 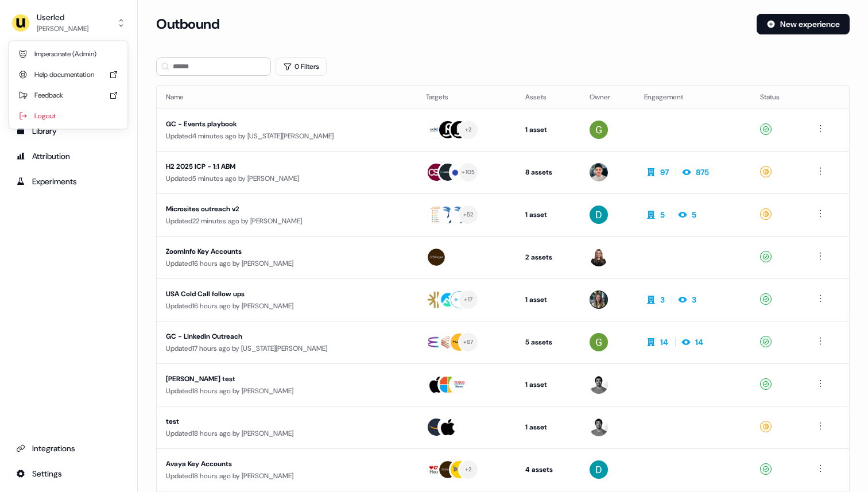 What do you see at coordinates (68, 116) in the screenshot?
I see `div: Logout` at bounding box center [68, 116].